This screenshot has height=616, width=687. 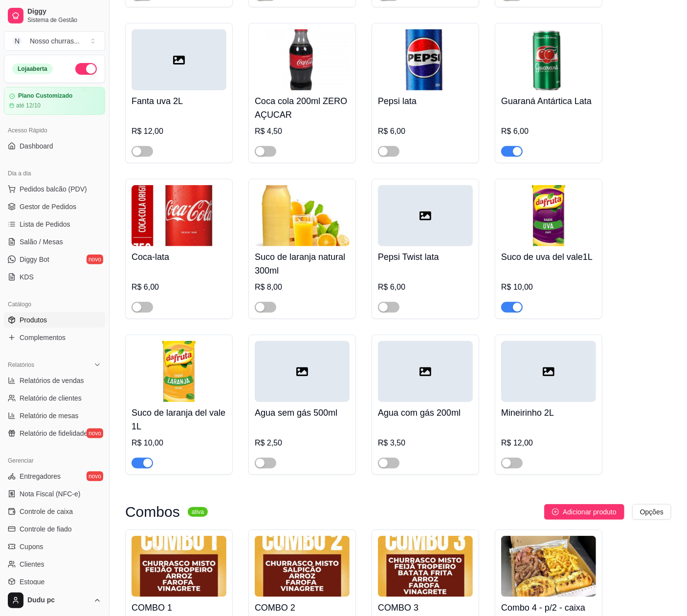 I want to click on button: Adicionar produto, so click(x=584, y=512).